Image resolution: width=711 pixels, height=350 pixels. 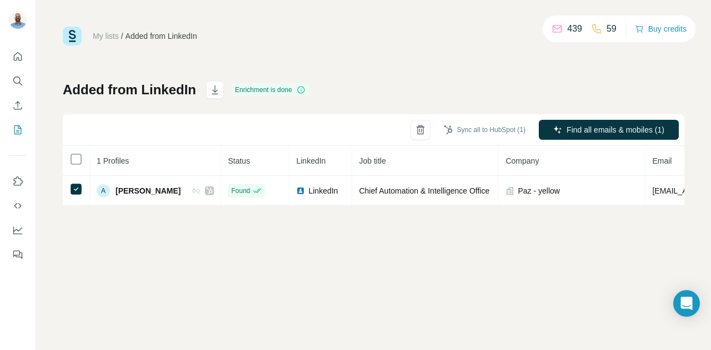 What do you see at coordinates (522, 161) in the screenshot?
I see `span: Company` at bounding box center [522, 161].